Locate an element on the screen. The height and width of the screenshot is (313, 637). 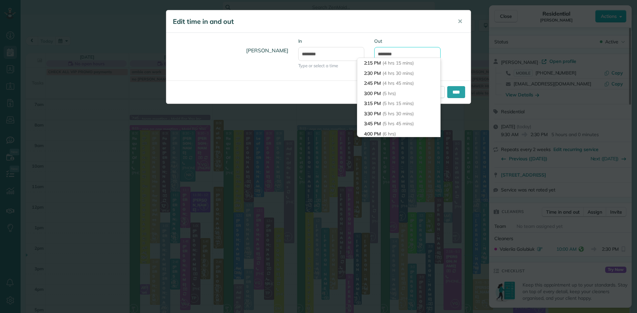
li: 2:45 PM is located at coordinates (399, 83).